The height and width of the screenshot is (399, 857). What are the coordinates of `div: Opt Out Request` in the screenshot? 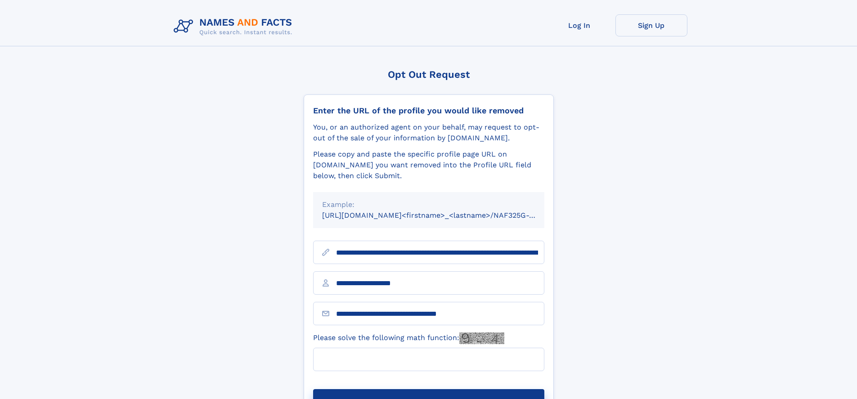 It's located at (429, 74).